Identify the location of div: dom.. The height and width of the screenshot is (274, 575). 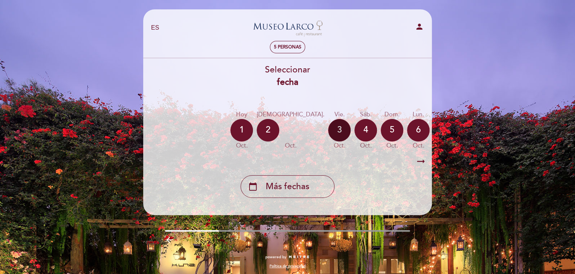
(392, 115).